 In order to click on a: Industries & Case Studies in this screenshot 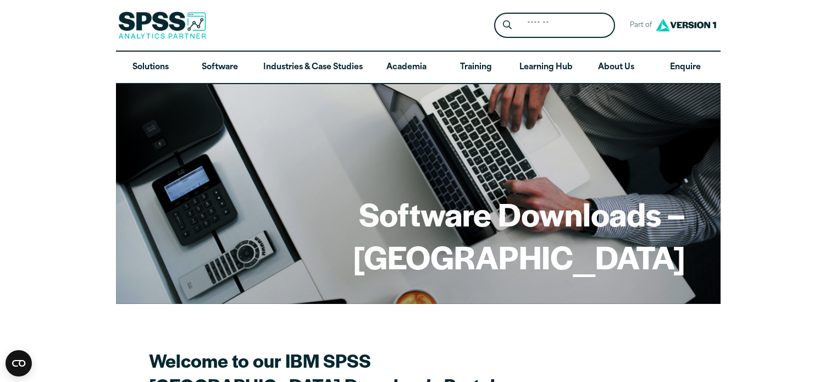, I will do `click(313, 68)`.